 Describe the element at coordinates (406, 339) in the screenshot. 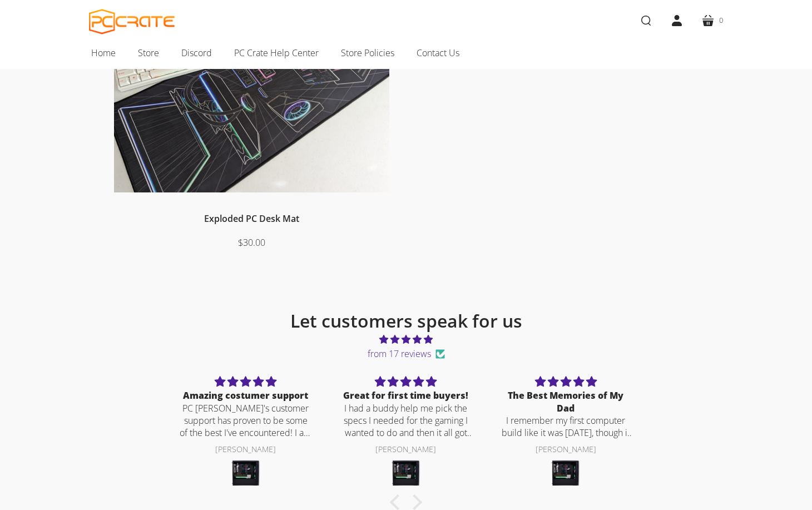

I see `span: 4.76 stars` at that location.